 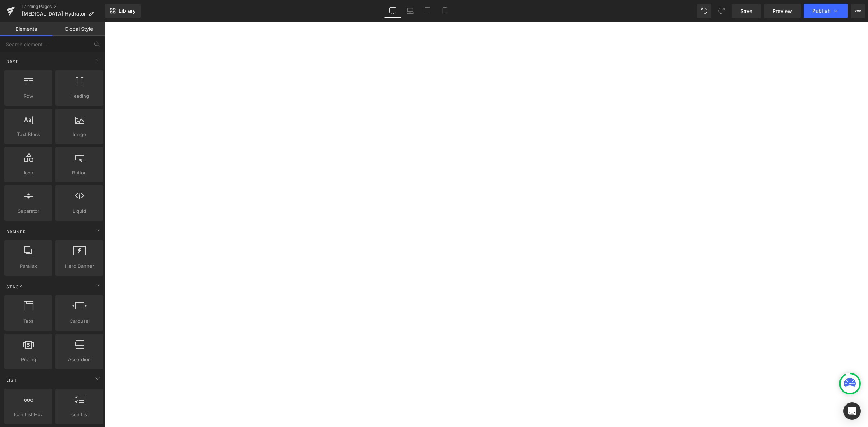 I want to click on span: Row, so click(x=28, y=96).